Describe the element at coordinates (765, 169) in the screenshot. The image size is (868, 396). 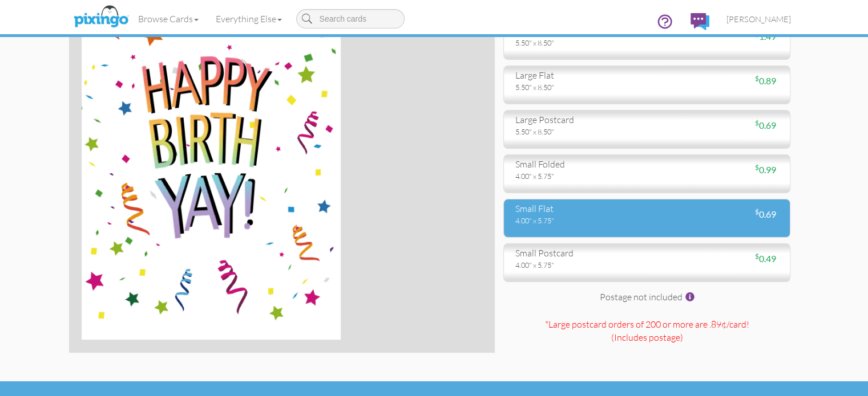
I see `span: 0.99` at that location.